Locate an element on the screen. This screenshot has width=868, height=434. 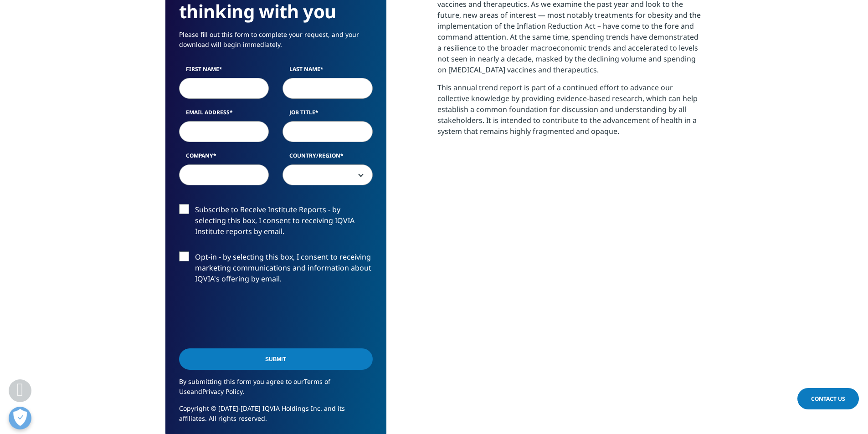
label: Opt-in - by selecting this box, I consent to receiving marketing communications and information a... is located at coordinates (275, 270).